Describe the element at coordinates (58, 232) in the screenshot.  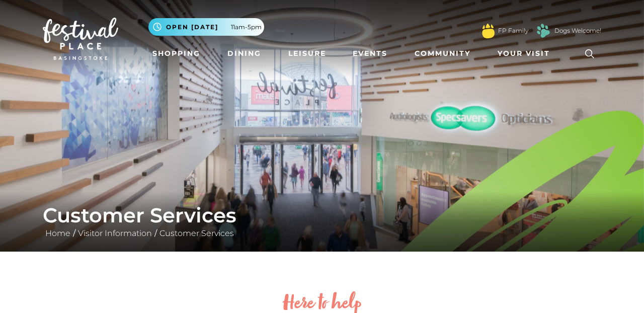
I see `a: Home` at that location.